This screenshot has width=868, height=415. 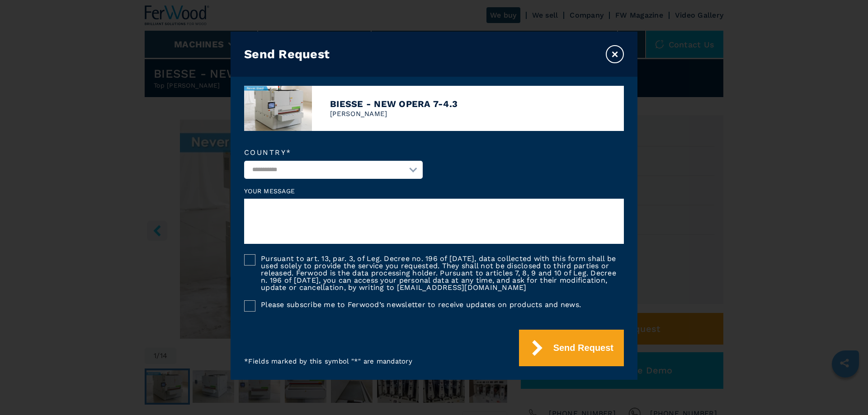 What do you see at coordinates (434, 191) in the screenshot?
I see `label: Your message` at bounding box center [434, 191].